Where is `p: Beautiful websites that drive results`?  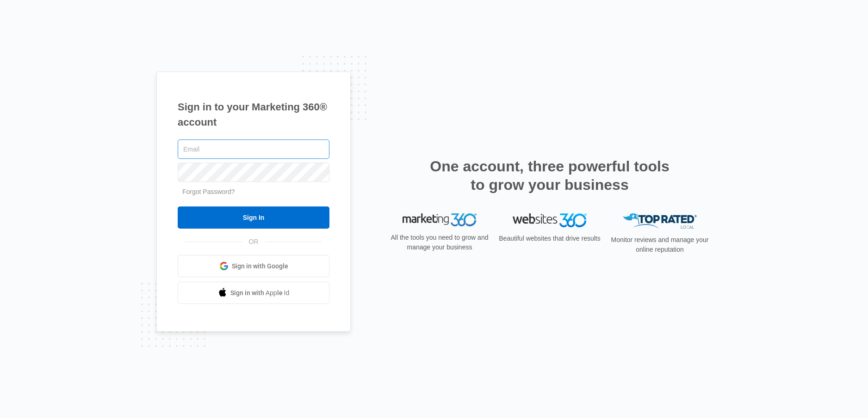 p: Beautiful websites that drive results is located at coordinates (550, 239).